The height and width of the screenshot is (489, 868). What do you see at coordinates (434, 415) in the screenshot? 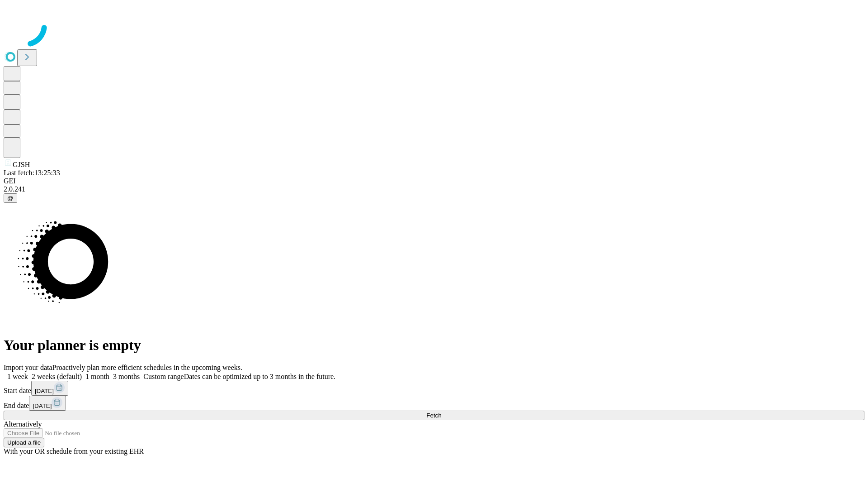
I see `button: Fetch` at bounding box center [434, 415].